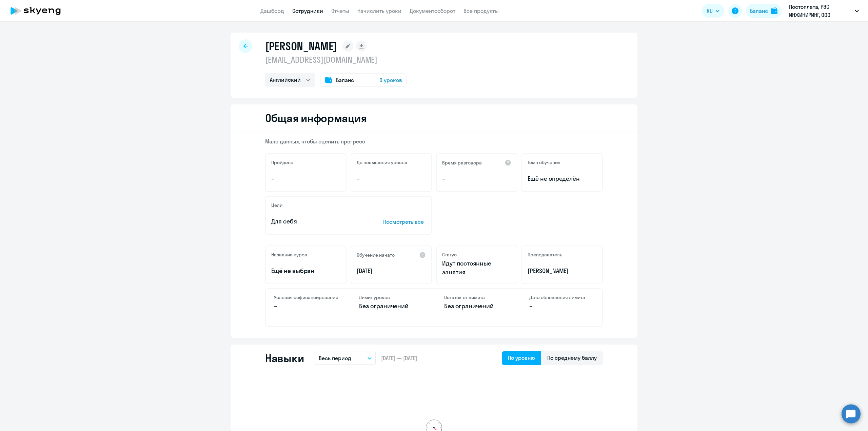  Describe the element at coordinates (764, 11) in the screenshot. I see `a: Балансbalance` at that location.